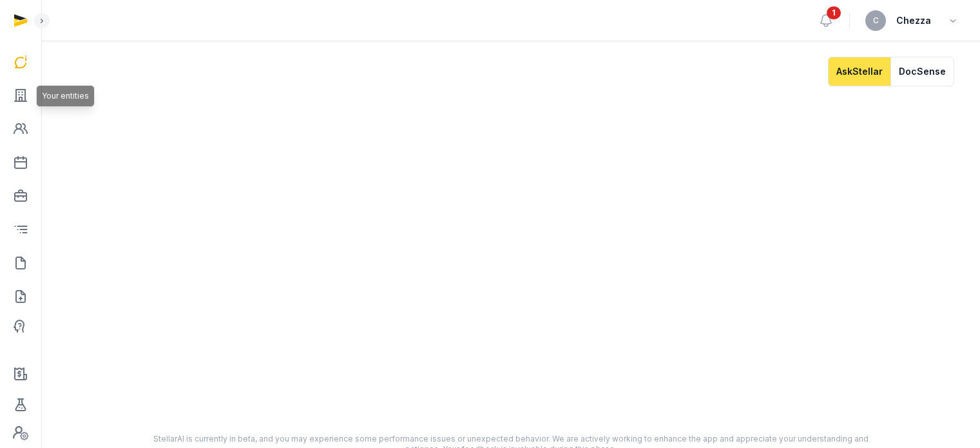 The height and width of the screenshot is (448, 980). I want to click on span: Your entities, so click(65, 96).